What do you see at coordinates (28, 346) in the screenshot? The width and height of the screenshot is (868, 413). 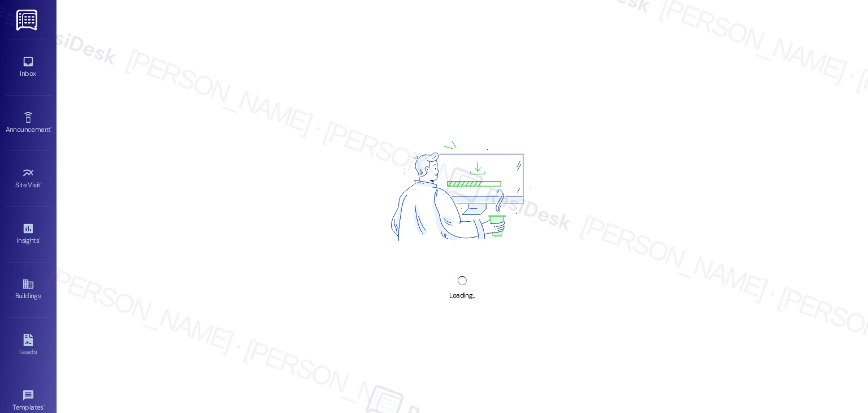 I see `a: Leads` at bounding box center [28, 346].